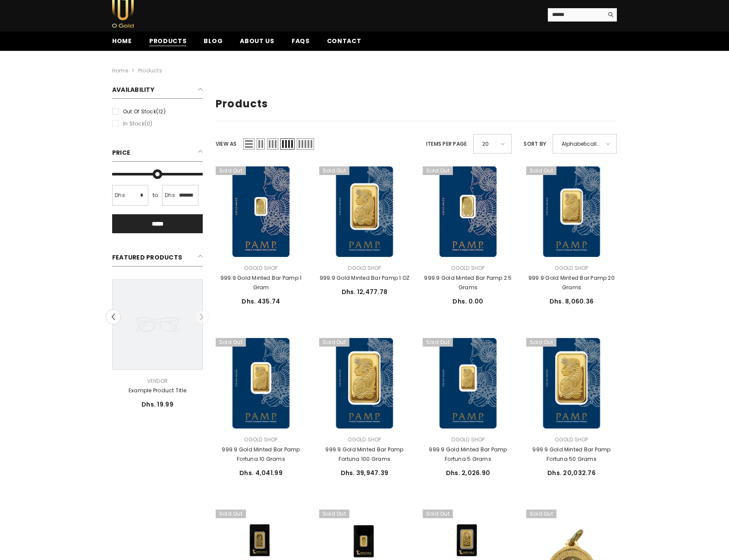  I want to click on a: Blog, so click(213, 44).